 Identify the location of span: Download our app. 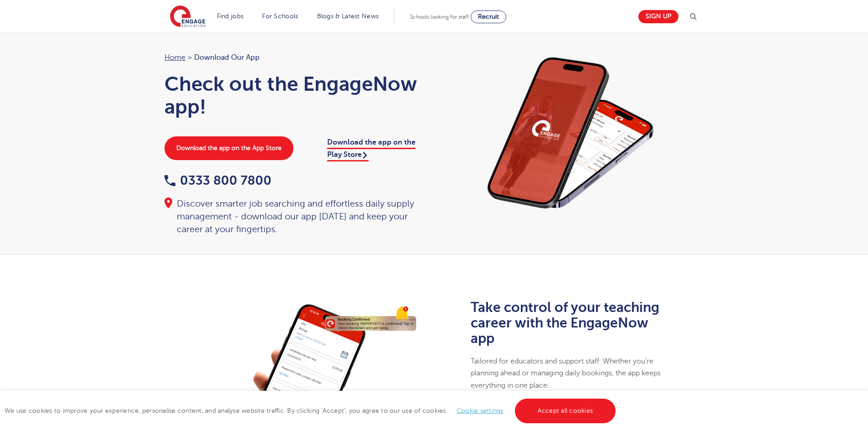
(227, 58).